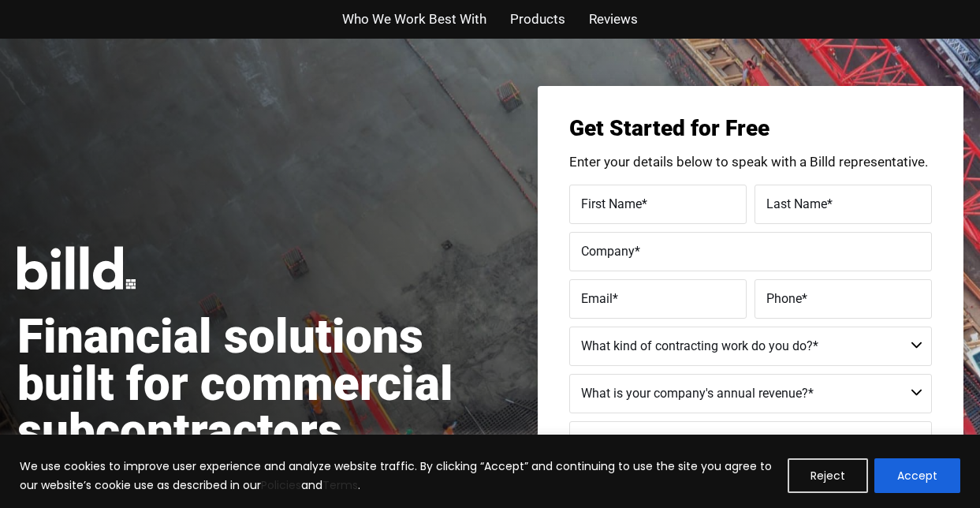 Image resolution: width=980 pixels, height=508 pixels. What do you see at coordinates (538, 19) in the screenshot?
I see `span: Products` at bounding box center [538, 19].